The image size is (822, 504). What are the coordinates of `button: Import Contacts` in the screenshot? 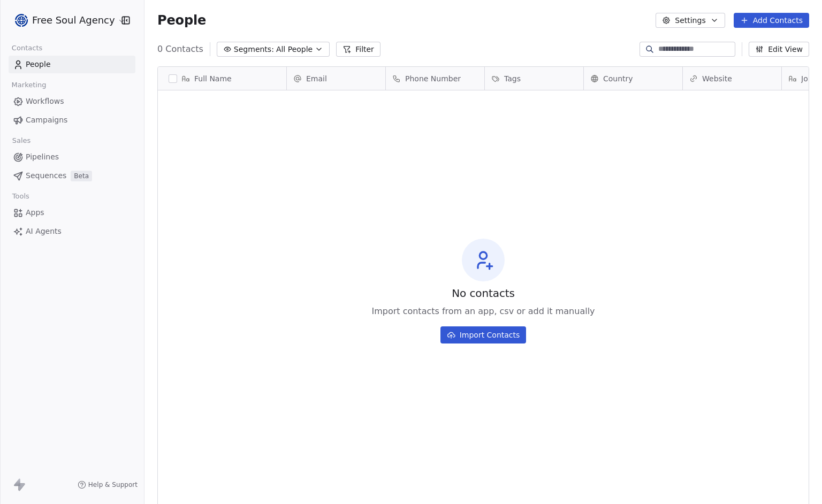 It's located at (483, 334).